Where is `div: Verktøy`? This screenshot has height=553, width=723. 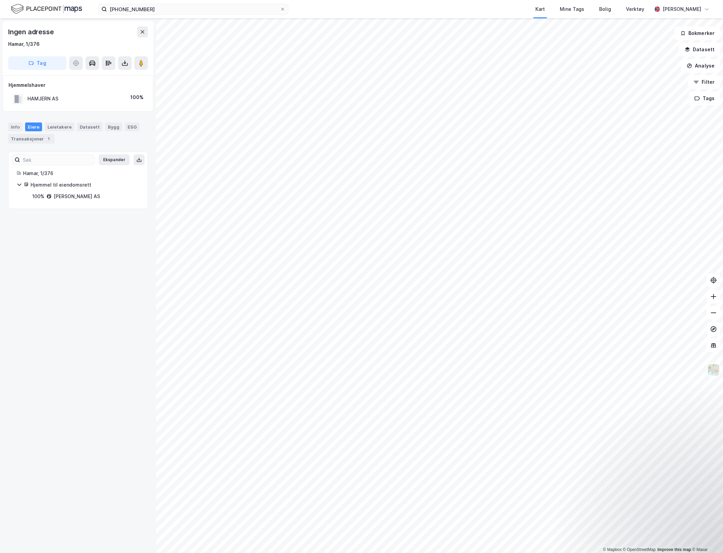 div: Verktøy is located at coordinates (635, 9).